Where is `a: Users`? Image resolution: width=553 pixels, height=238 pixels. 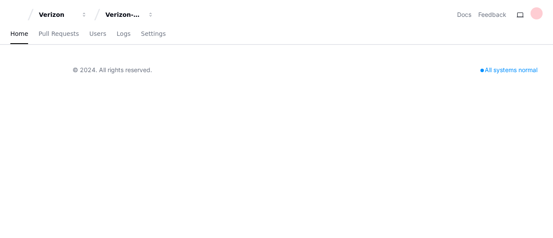
a: Users is located at coordinates (98, 34).